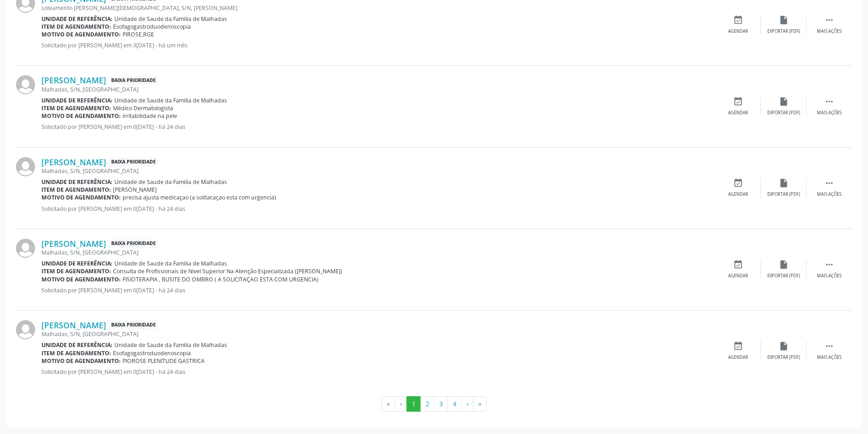 Image resolution: width=868 pixels, height=434 pixels. I want to click on button: Go to next page, so click(467, 403).